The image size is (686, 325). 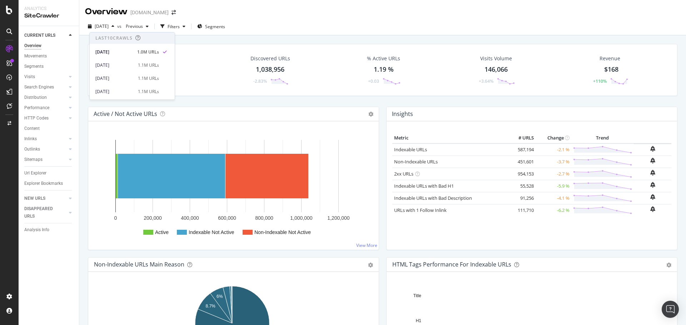 What do you see at coordinates (114, 38) in the screenshot?
I see `div: Last 10 Crawls` at bounding box center [114, 38].